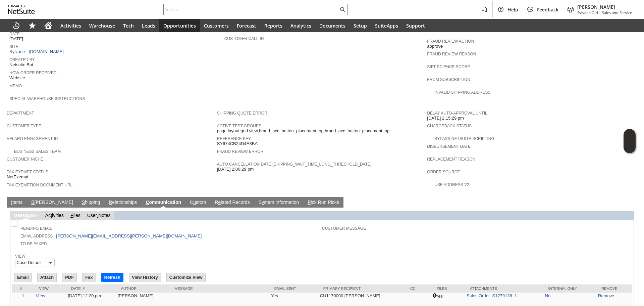  I want to click on a: Home, so click(48, 26).